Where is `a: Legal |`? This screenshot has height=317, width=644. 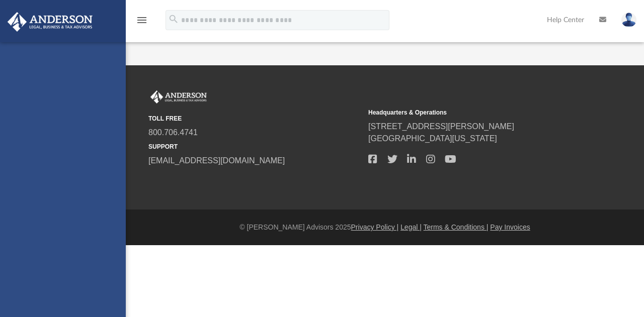
a: Legal | is located at coordinates (411, 227).